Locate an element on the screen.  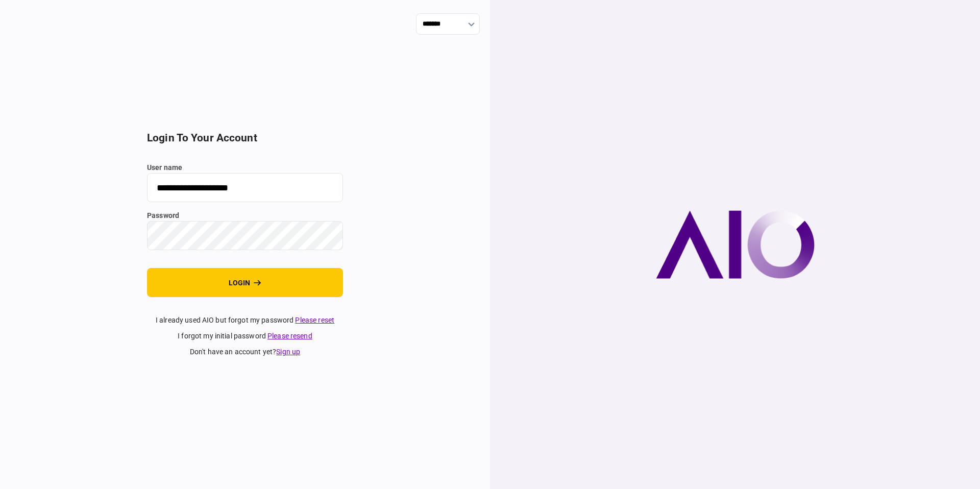
input: user name is located at coordinates (245, 187).